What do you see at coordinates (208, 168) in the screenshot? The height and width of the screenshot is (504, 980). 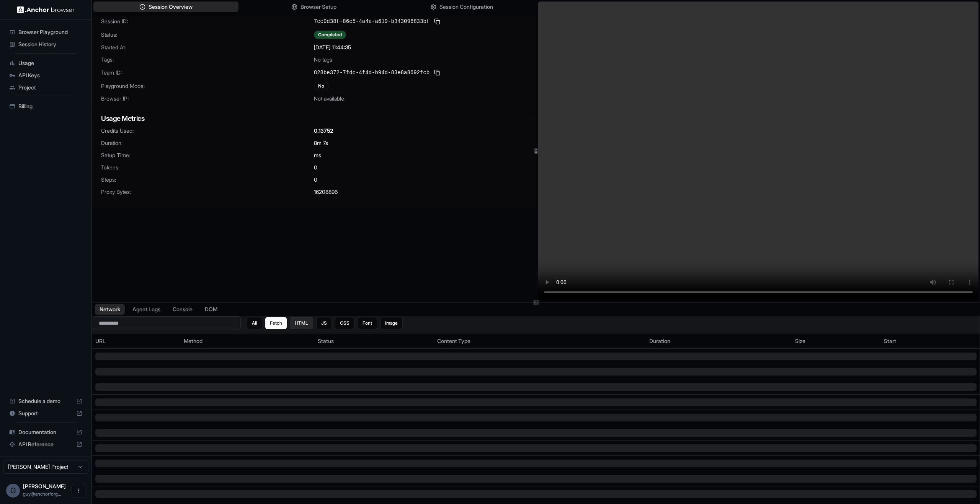 I see `span: Tokens:` at bounding box center [208, 168].